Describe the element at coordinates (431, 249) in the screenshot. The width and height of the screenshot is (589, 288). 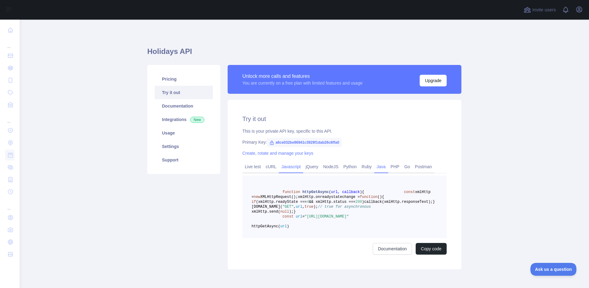
I see `button: Copy code` at that location.